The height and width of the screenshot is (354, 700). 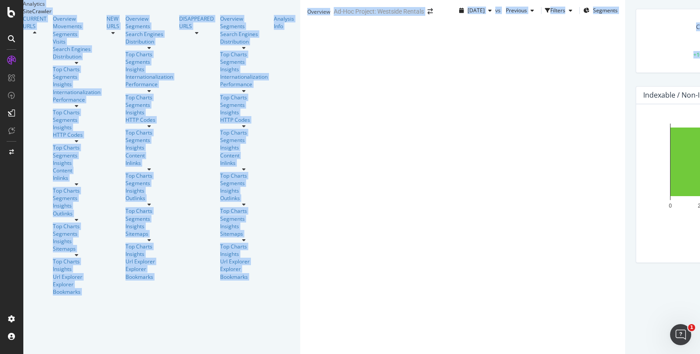 I want to click on a: DISAPPEARED URLS, so click(x=196, y=22).